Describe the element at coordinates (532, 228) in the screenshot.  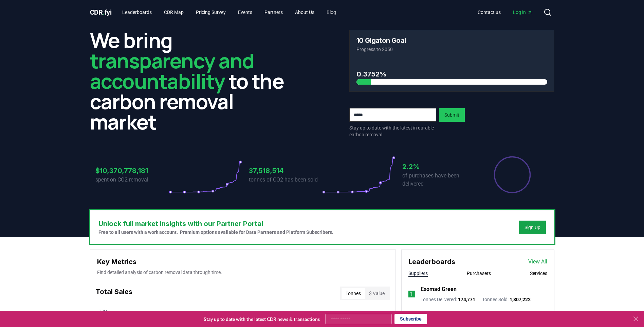
I see `a: Sign Up` at that location.